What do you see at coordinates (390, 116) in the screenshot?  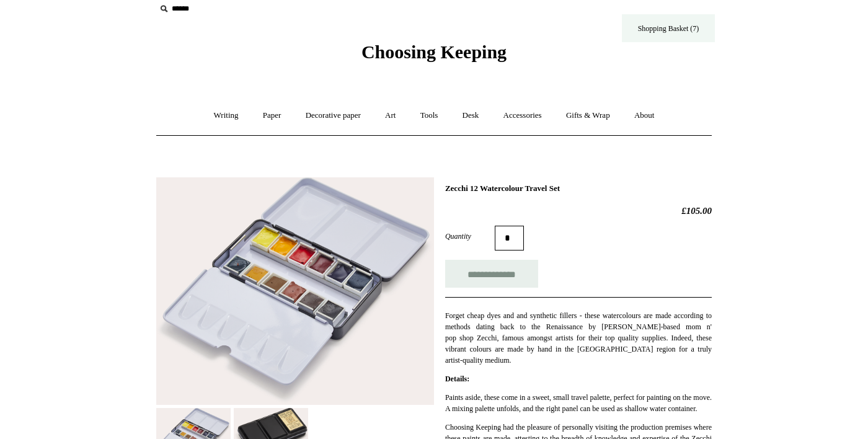 I see `a: Art` at bounding box center [390, 116].